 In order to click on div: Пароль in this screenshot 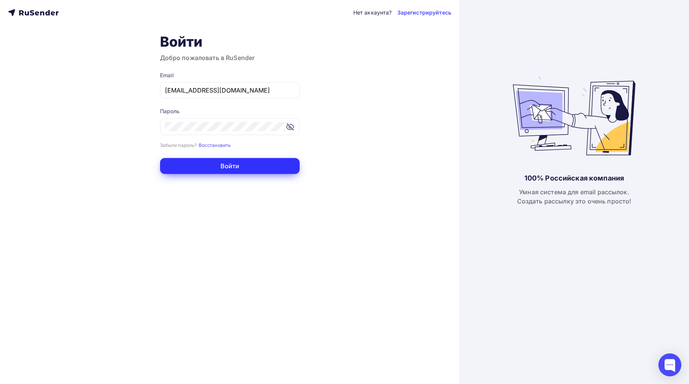, I will do `click(230, 111)`.